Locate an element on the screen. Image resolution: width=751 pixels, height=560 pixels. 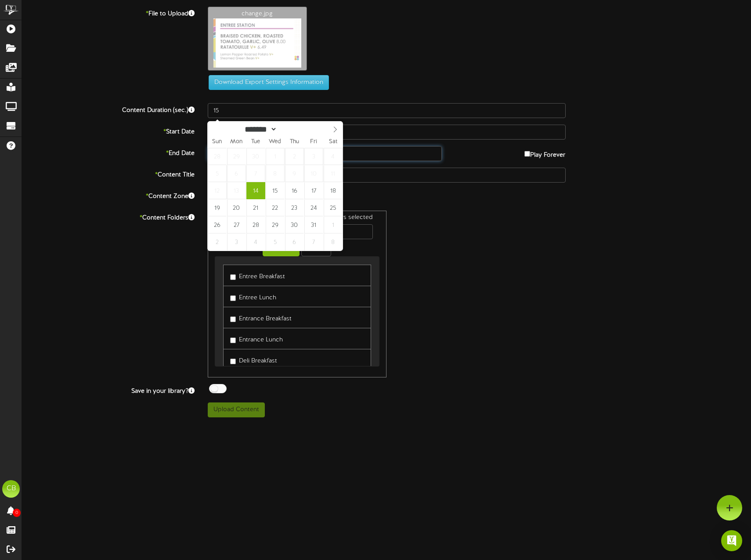
span: October 21, 2025 is located at coordinates (256, 208).